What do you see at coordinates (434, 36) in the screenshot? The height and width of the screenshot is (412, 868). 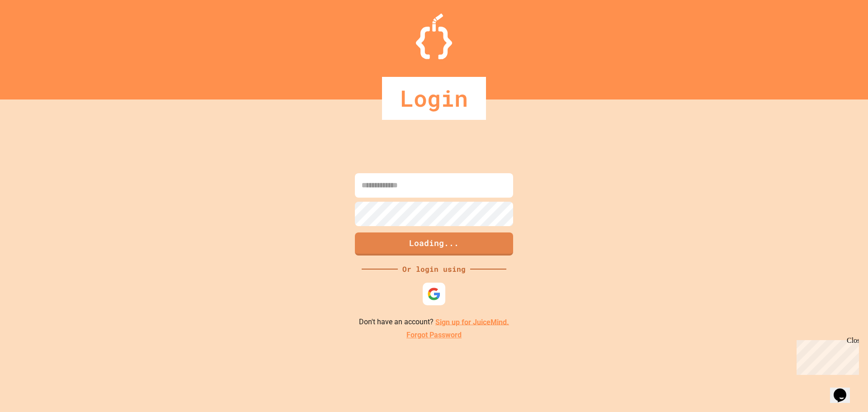 I see `img: Logo.svg` at bounding box center [434, 36].